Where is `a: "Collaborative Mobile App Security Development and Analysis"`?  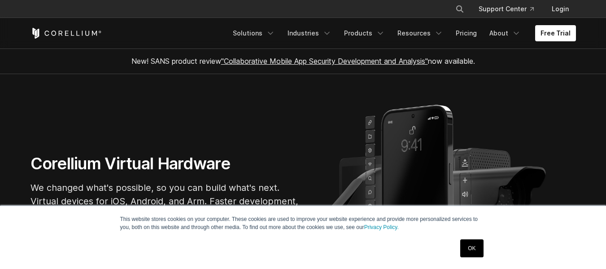 a: "Collaborative Mobile App Security Development and Analysis" is located at coordinates (324, 61).